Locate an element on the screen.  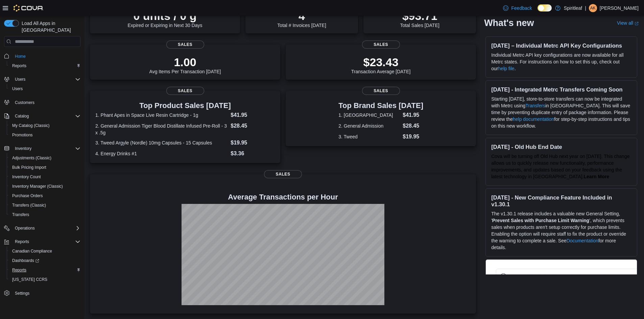
dt: 4. Energy Drinks #1 is located at coordinates (161, 154).